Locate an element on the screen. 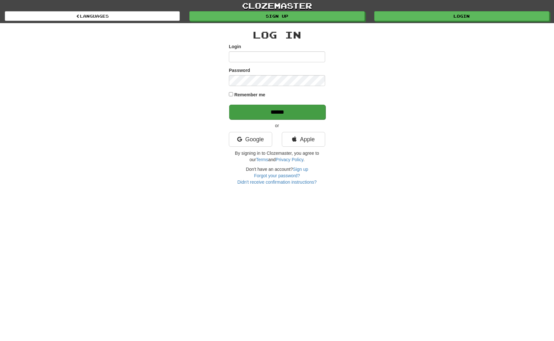 The height and width of the screenshot is (341, 554). a: Apple is located at coordinates (303, 139).